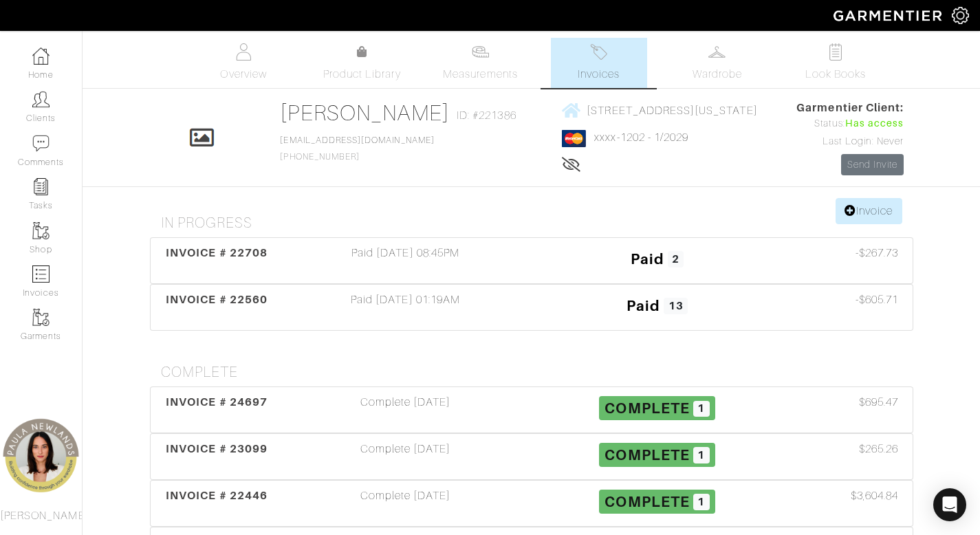  What do you see at coordinates (849, 108) in the screenshot?
I see `span: Garmentier Client:` at bounding box center [849, 108].